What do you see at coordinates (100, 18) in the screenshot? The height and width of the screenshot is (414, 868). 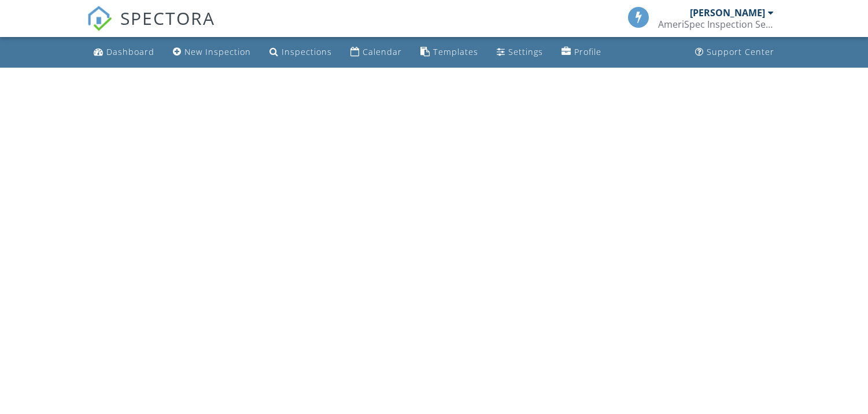 I see `img: The Best Home Inspection Software - Spectora` at bounding box center [100, 18].